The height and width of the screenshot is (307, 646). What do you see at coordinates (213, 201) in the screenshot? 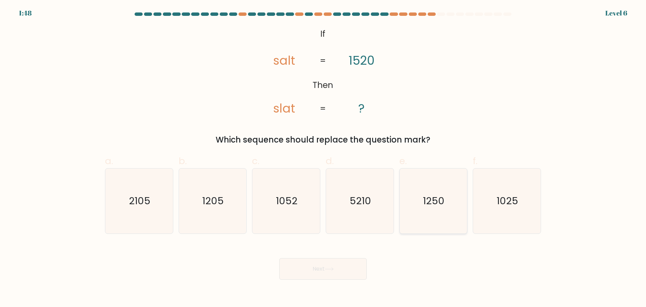
I see `text: 1205` at bounding box center [213, 201].